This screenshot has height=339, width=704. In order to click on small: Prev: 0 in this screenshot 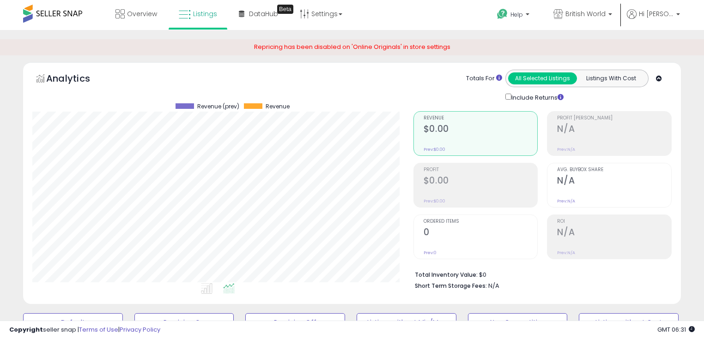, I will do `click(430, 253)`.